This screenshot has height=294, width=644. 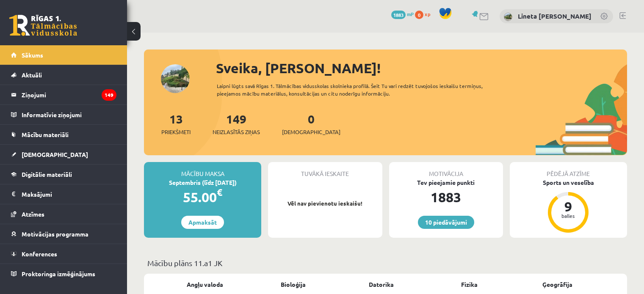 What do you see at coordinates (419, 15) in the screenshot?
I see `span: 0` at bounding box center [419, 15].